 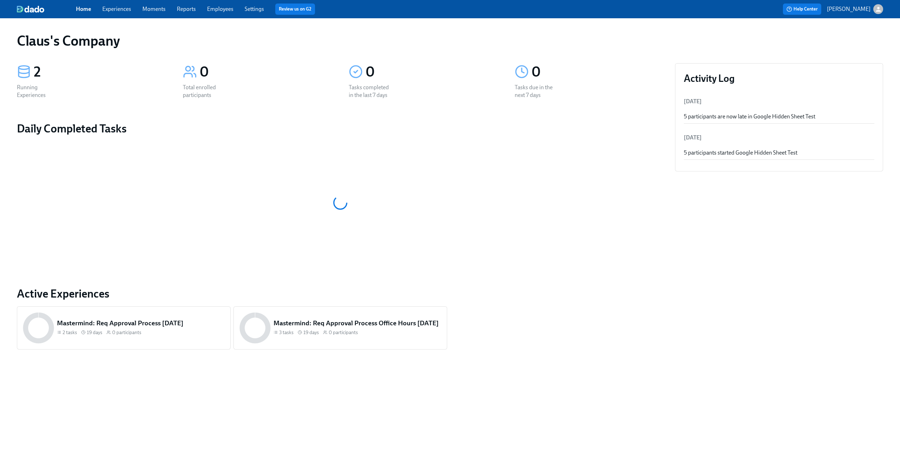 What do you see at coordinates (83, 9) in the screenshot?
I see `a: Home` at bounding box center [83, 9].